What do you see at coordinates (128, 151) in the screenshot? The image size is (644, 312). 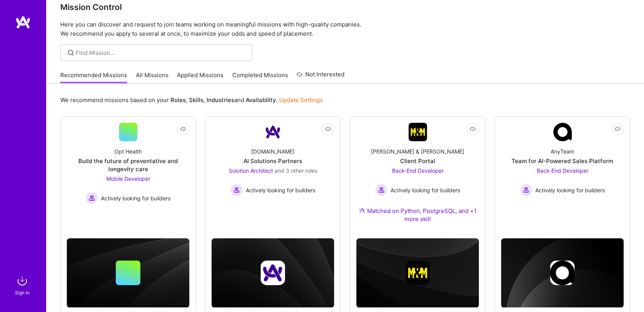 I see `div: Opt Health` at bounding box center [128, 151].